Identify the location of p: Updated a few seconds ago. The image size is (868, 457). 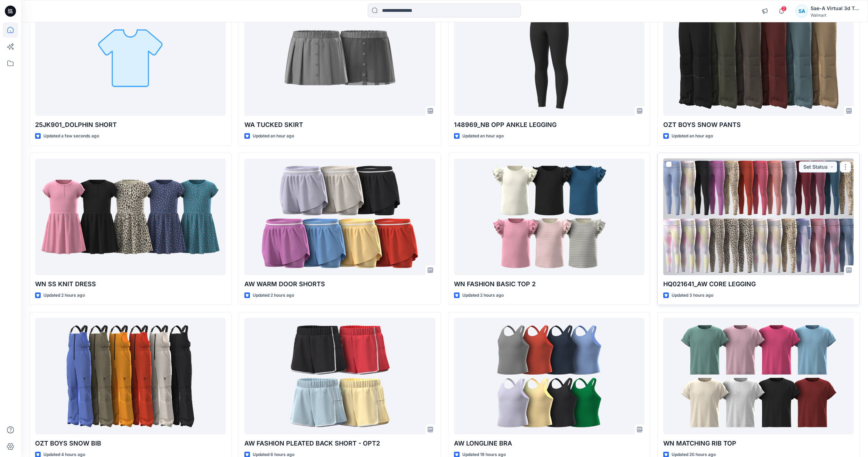
(71, 136).